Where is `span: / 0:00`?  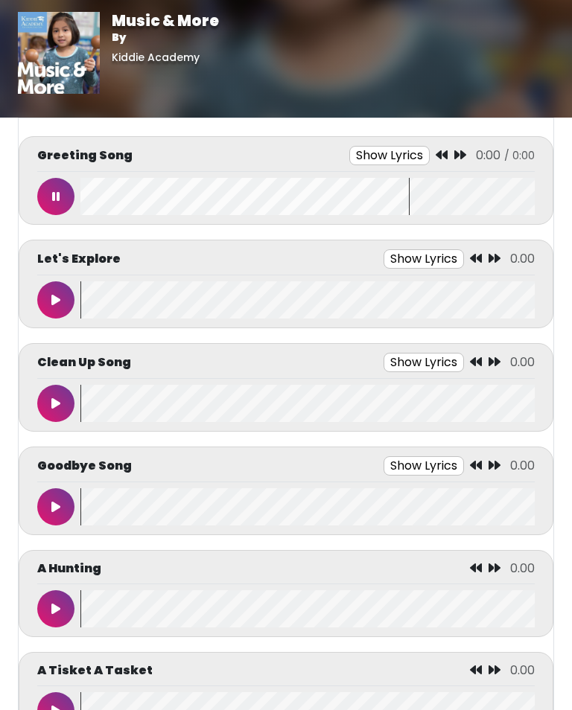
span: / 0:00 is located at coordinates (519, 156).